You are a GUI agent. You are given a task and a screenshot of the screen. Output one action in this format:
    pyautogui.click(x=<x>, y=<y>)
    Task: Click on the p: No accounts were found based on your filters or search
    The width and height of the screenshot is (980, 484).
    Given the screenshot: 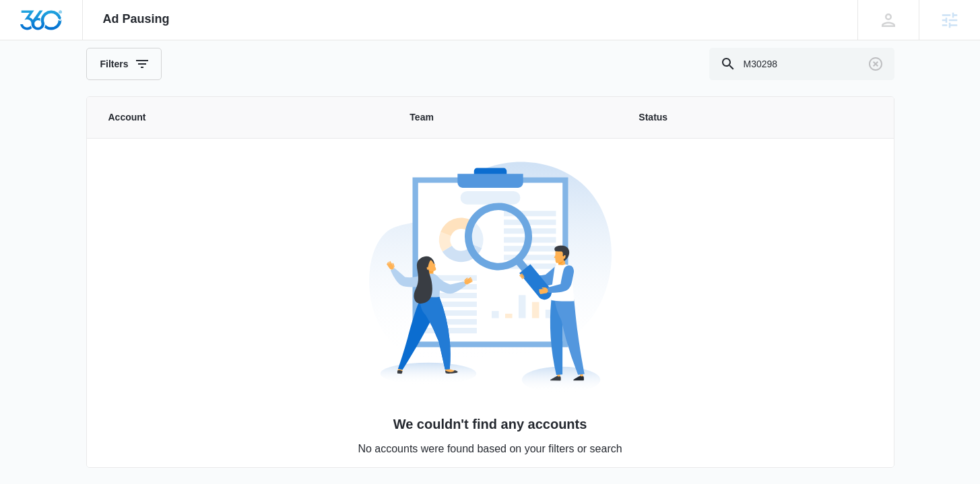 What is the action you would take?
    pyautogui.click(x=490, y=449)
    